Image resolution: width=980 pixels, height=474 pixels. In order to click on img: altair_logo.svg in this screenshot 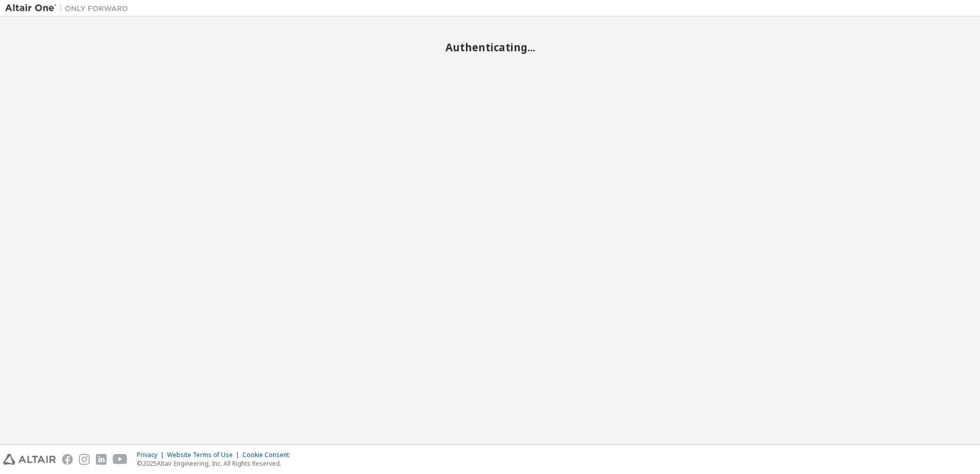, I will do `click(29, 459)`.